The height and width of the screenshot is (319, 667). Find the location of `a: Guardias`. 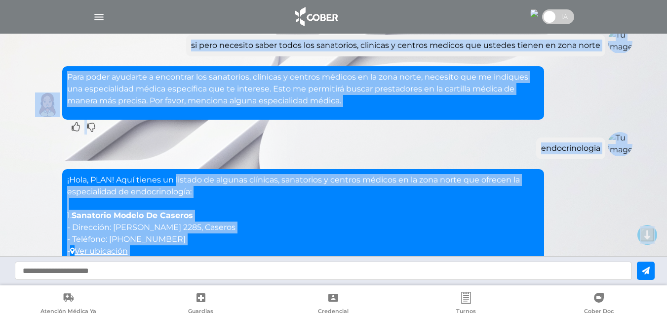

a: Guardias is located at coordinates (201, 304).